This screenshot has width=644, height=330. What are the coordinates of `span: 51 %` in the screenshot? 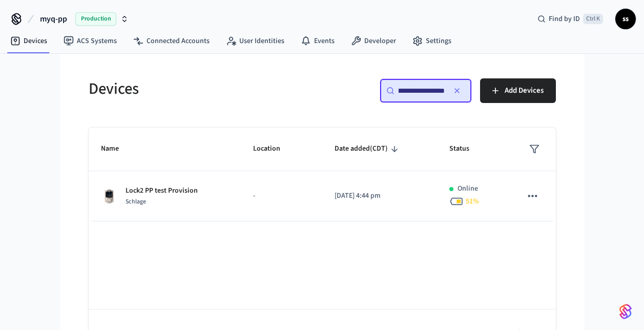 It's located at (473, 202).